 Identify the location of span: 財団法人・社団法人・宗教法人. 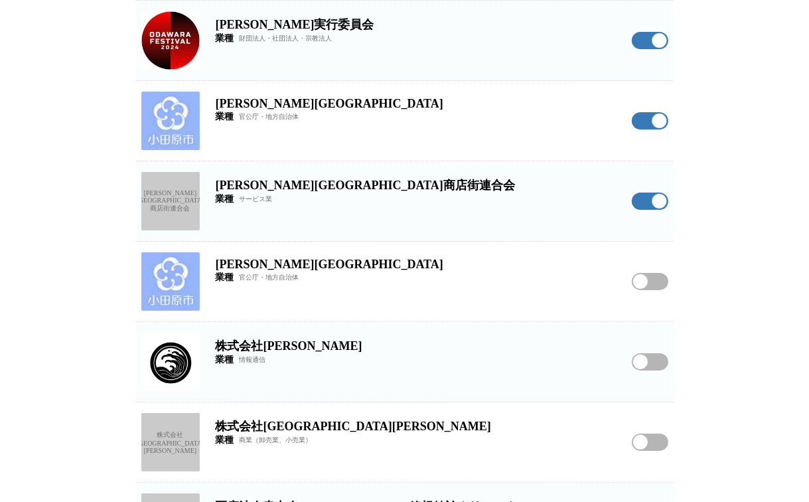
(286, 39).